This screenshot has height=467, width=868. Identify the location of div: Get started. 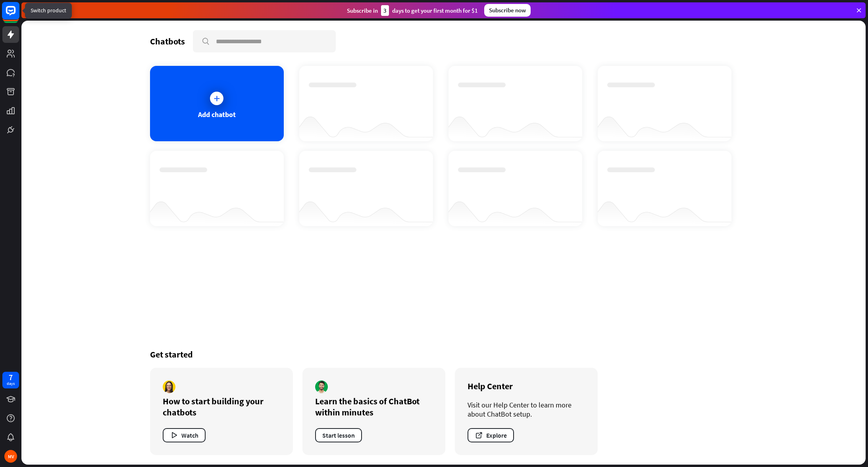
(444, 354).